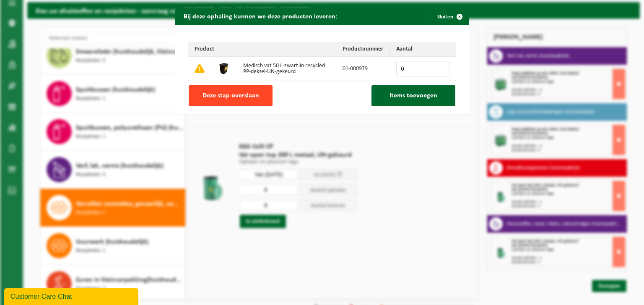 Image resolution: width=644 pixels, height=305 pixels. Describe the element at coordinates (67, 10) in the screenshot. I see `div: Customer Care Chat` at that location.